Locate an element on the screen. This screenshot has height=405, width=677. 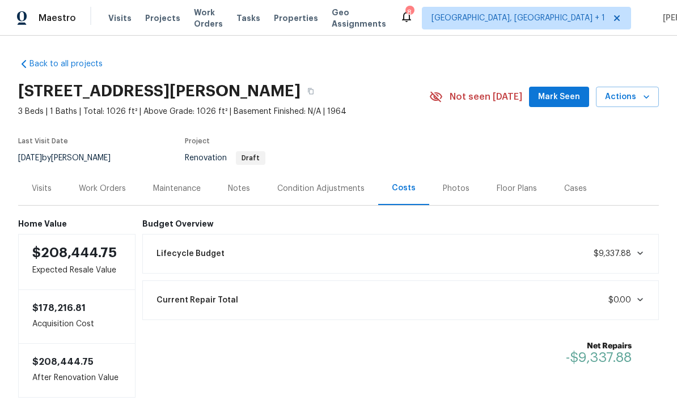
a: Back to all projects is located at coordinates (73, 64).